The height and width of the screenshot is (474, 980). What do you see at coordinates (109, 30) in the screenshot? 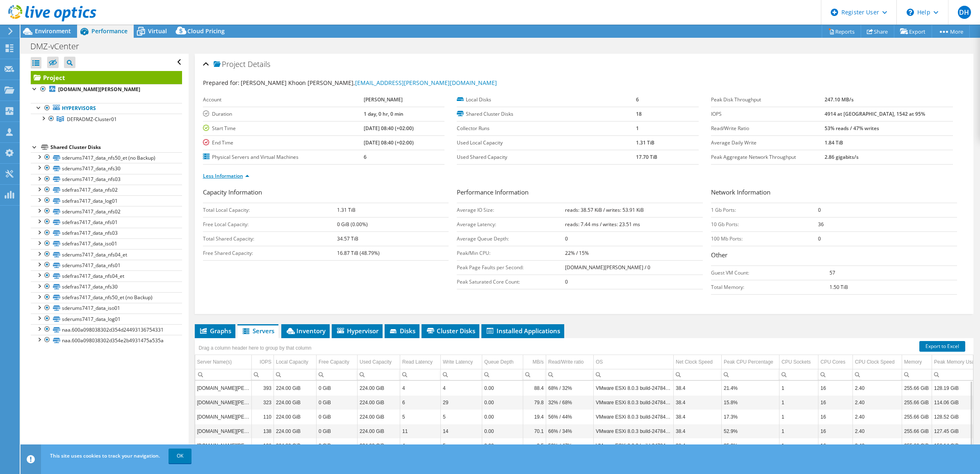
I see `span: Performance` at bounding box center [109, 30].